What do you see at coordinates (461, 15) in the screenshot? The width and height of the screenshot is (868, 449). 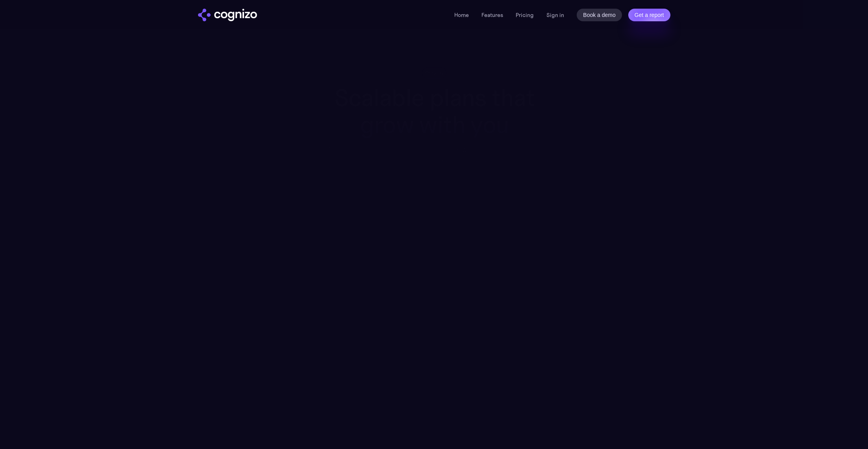 I see `a: Home` at bounding box center [461, 15].